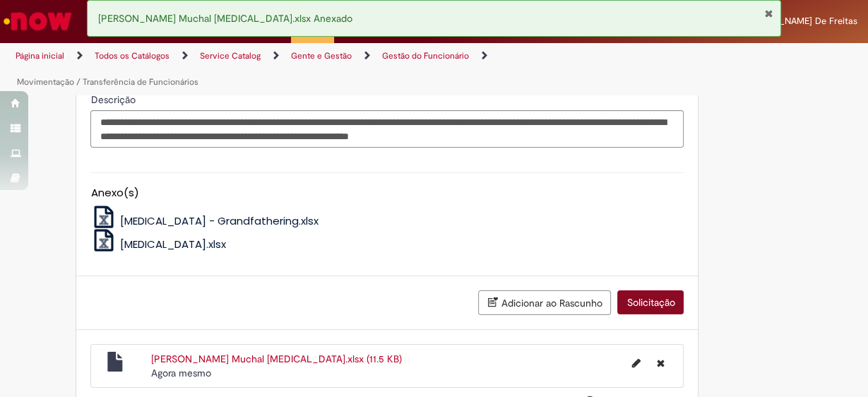 This screenshot has width=868, height=397. I want to click on a: Todos os Catálogos, so click(132, 56).